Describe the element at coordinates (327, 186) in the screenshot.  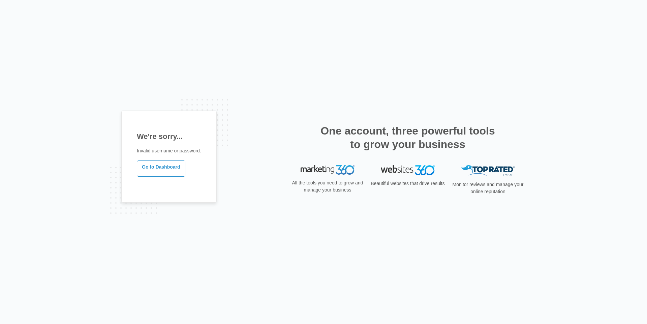
I see `p: All the tools you need to grow and manage your business` at that location.